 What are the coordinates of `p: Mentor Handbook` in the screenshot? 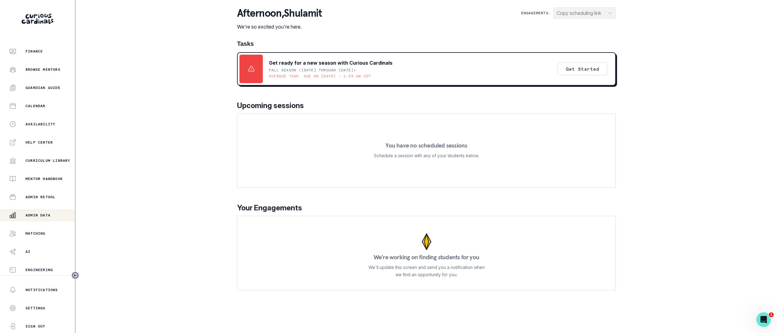 It's located at (44, 179).